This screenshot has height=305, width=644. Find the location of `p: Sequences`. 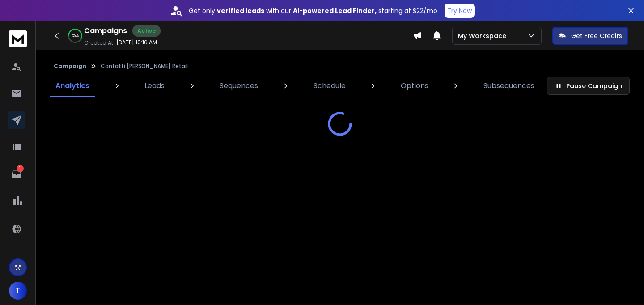

p: Sequences is located at coordinates (239, 86).